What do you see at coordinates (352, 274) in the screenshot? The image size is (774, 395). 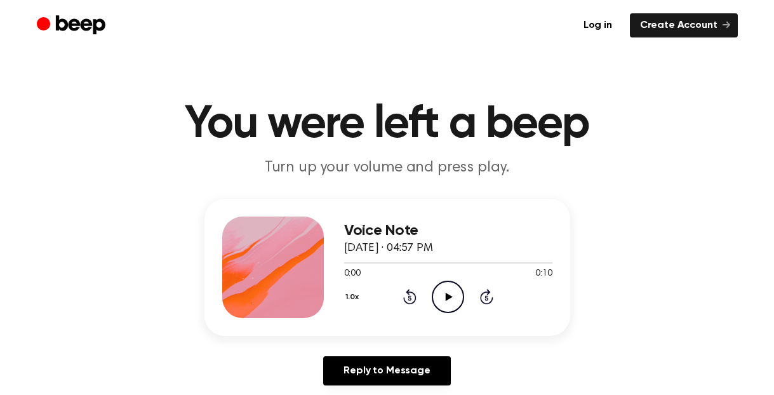 I see `span: 0:00` at bounding box center [352, 274].